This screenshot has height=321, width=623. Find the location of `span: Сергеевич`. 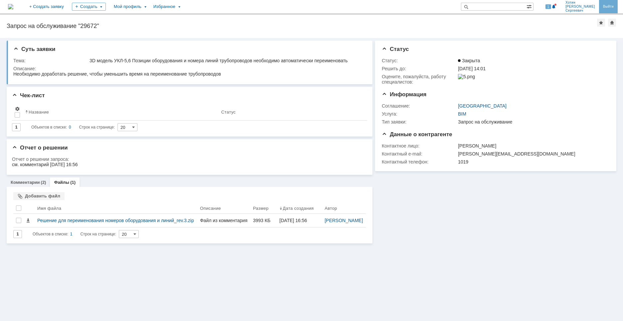

span: Сергеевич is located at coordinates (580, 11).